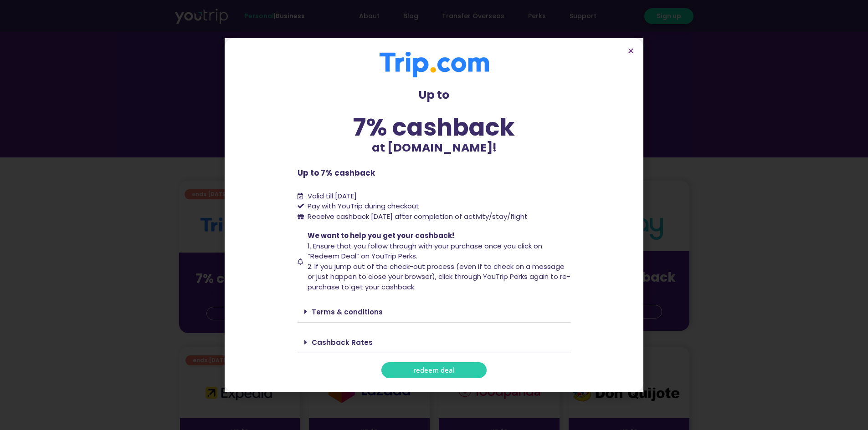 The height and width of the screenshot is (430, 868). Describe the element at coordinates (347, 312) in the screenshot. I see `a: Terms & conditions` at that location.